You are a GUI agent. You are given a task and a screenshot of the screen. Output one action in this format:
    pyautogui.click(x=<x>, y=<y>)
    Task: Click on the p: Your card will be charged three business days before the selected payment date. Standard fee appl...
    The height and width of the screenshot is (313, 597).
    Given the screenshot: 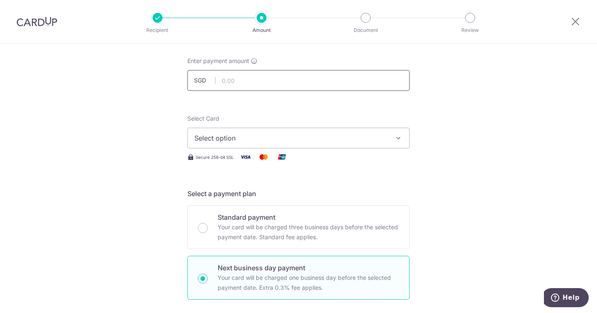 What is the action you would take?
    pyautogui.click(x=308, y=232)
    